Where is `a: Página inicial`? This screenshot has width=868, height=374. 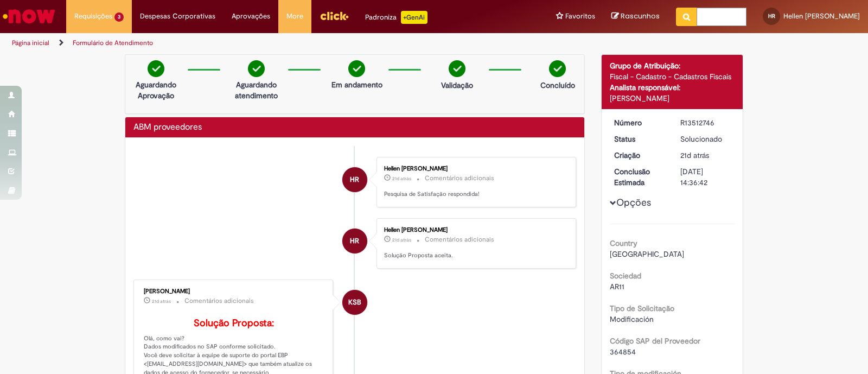 a: Página inicial is located at coordinates (31, 43).